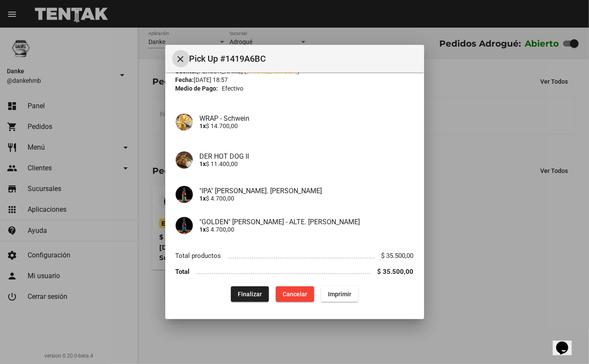  I want to click on span: Cancelar, so click(294, 294).